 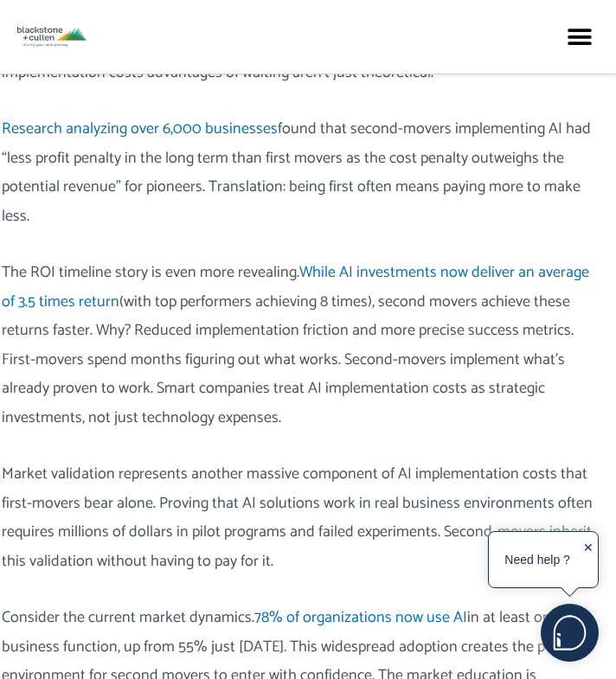 What do you see at coordinates (301, 173) in the screenshot?
I see `p: found that second-movers implementing AI had “less profit penalty in the long term than first mov...` at bounding box center [301, 173].